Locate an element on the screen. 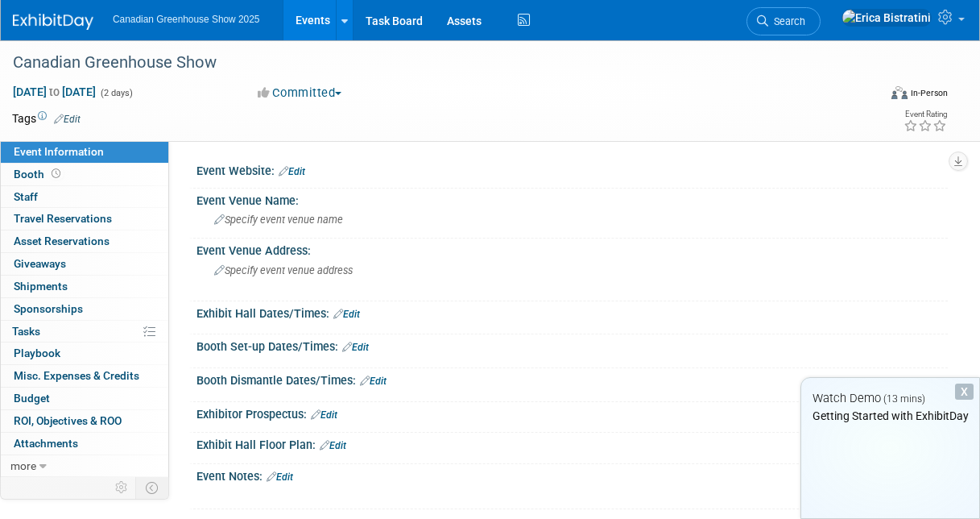 Image resolution: width=980 pixels, height=519 pixels. span: Tasks is located at coordinates (26, 331).